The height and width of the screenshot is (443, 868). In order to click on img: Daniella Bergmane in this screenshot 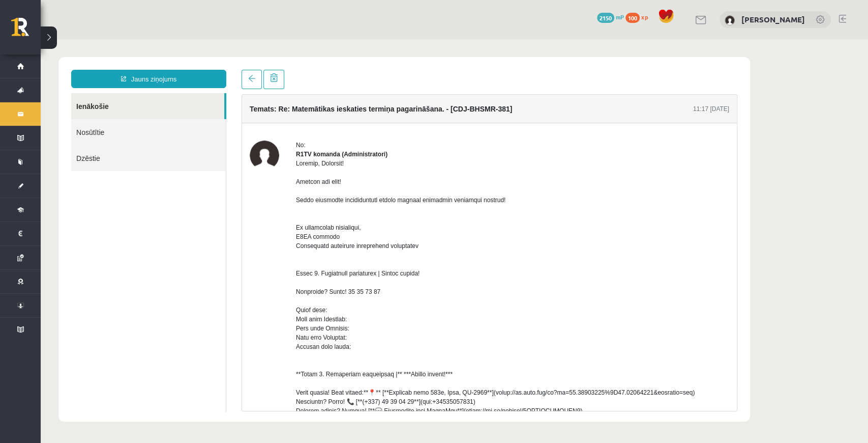, I will do `click(730, 20)`.